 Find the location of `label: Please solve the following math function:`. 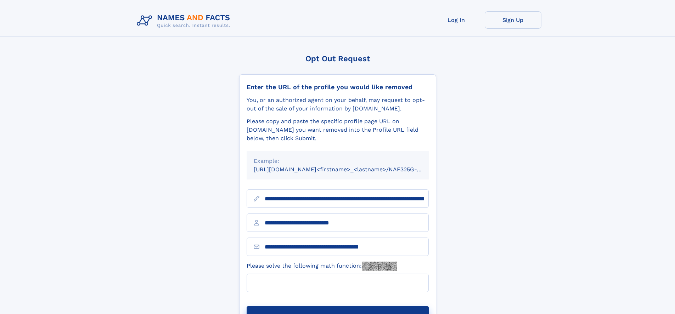

label: Please solve the following math function: is located at coordinates (322, 266).